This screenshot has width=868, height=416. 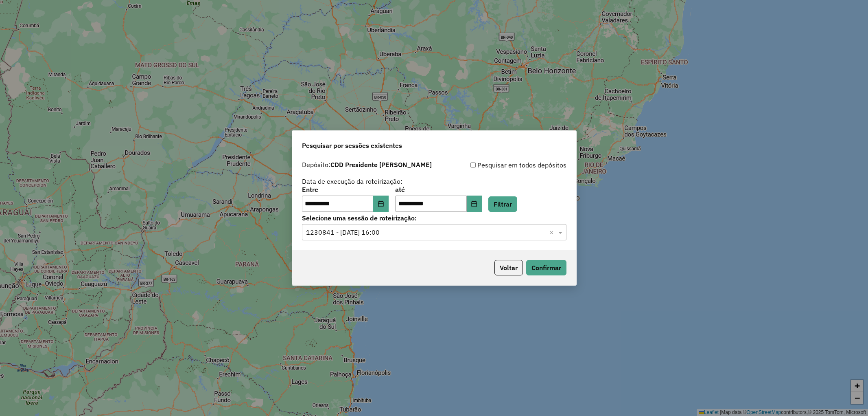 What do you see at coordinates (547, 267) in the screenshot?
I see `button: Confirmar` at bounding box center [547, 267].